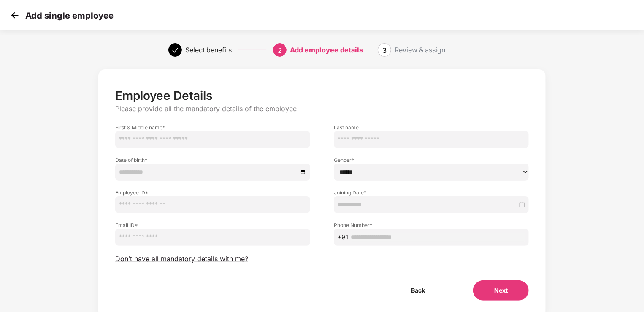 Image resolution: width=644 pixels, height=312 pixels. Describe the element at coordinates (213, 225) in the screenshot. I see `label: Email ID` at that location.